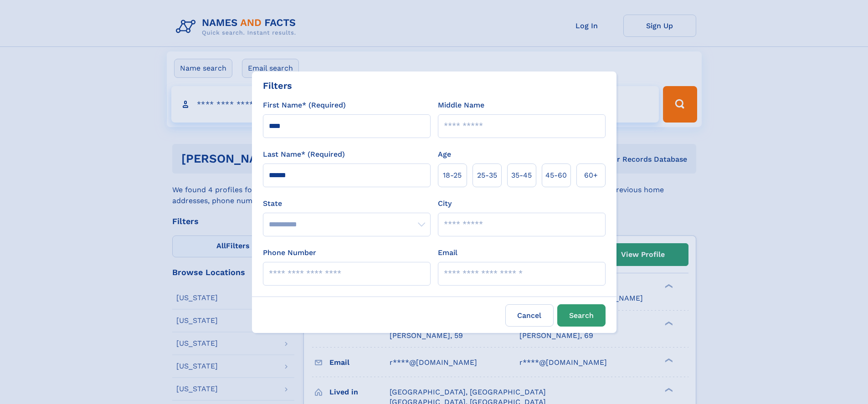 This screenshot has height=404, width=868. I want to click on label: City, so click(445, 204).